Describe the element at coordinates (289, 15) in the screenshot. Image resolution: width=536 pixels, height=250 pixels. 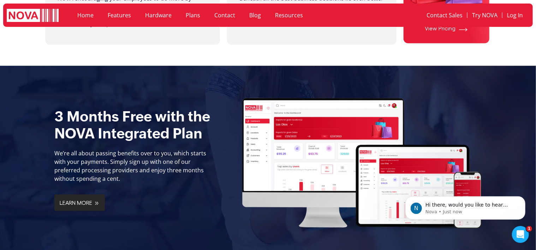
I see `a: Resources` at that location.